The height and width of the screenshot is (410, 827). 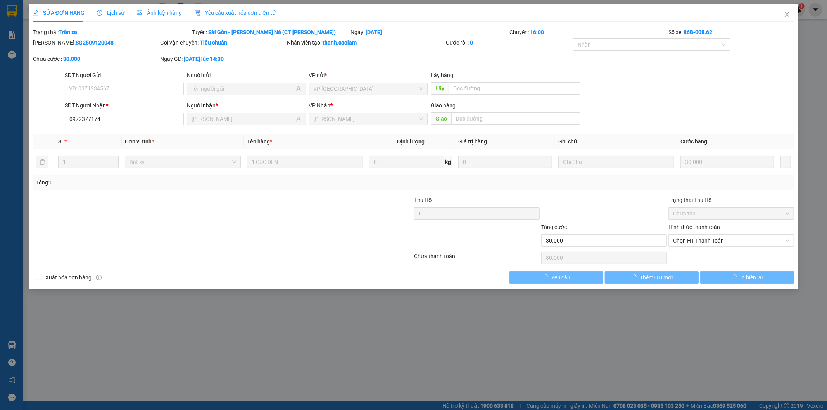 What do you see at coordinates (159, 13) in the screenshot?
I see `span: Ảnh kiện hàng` at bounding box center [159, 13].